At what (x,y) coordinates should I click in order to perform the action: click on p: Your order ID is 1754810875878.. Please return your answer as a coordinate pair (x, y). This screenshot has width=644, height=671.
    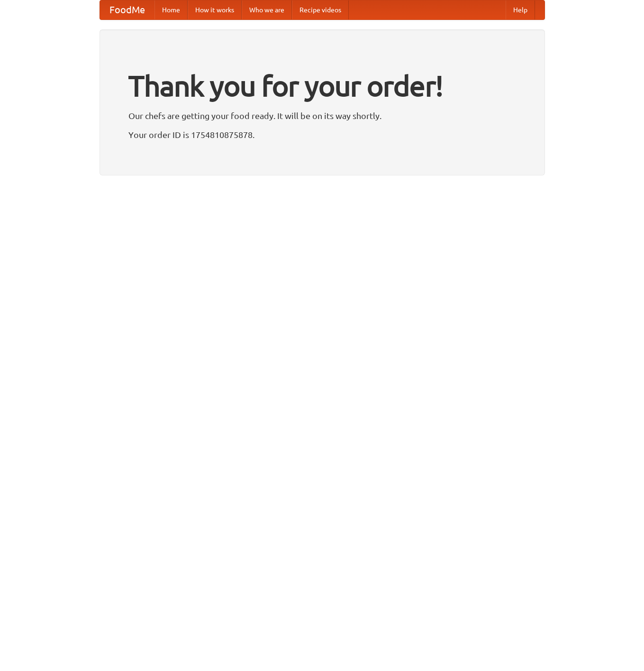
    Looking at the image, I should click on (322, 134).